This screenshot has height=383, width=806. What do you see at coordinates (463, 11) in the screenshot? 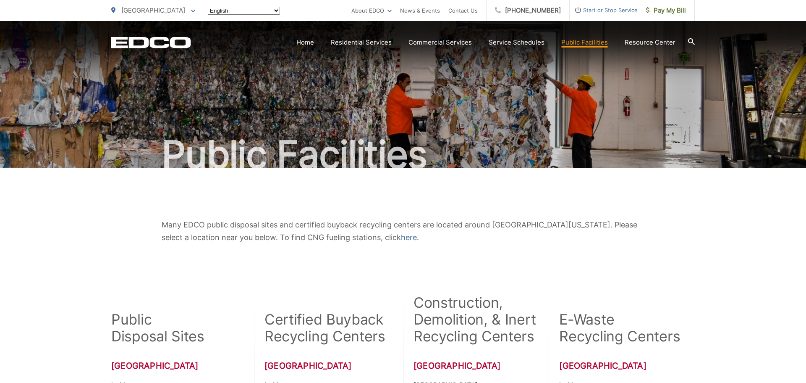
I see `a: Contact Us` at bounding box center [463, 11].